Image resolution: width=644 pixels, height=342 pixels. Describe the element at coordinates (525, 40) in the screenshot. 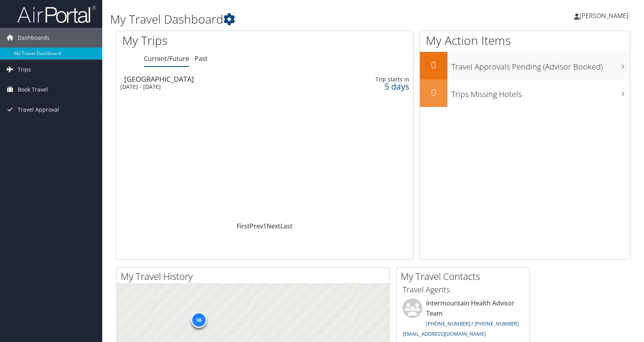

I see `h1: My Action Items` at that location.